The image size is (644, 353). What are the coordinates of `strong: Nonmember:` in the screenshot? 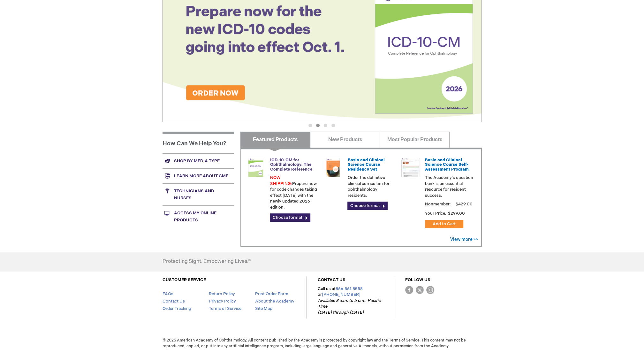 It's located at (438, 204).